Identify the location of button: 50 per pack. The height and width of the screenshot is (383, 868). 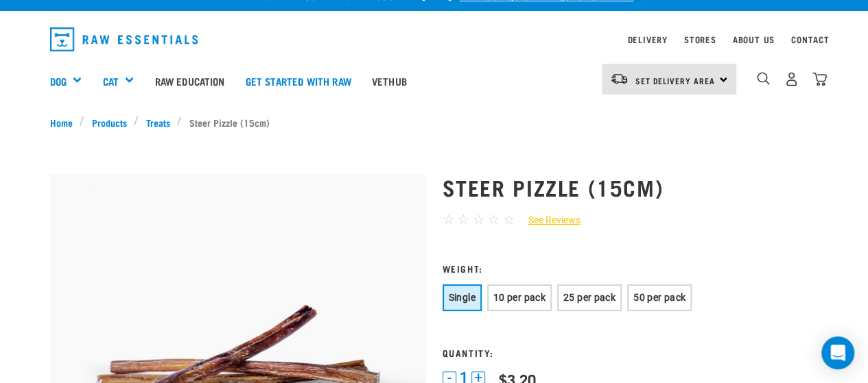
(660, 298).